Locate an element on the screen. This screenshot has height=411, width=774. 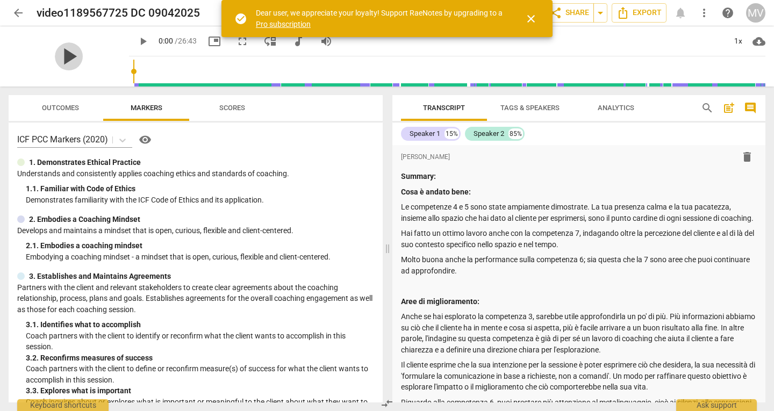
a: Pro subscription is located at coordinates (283, 24).